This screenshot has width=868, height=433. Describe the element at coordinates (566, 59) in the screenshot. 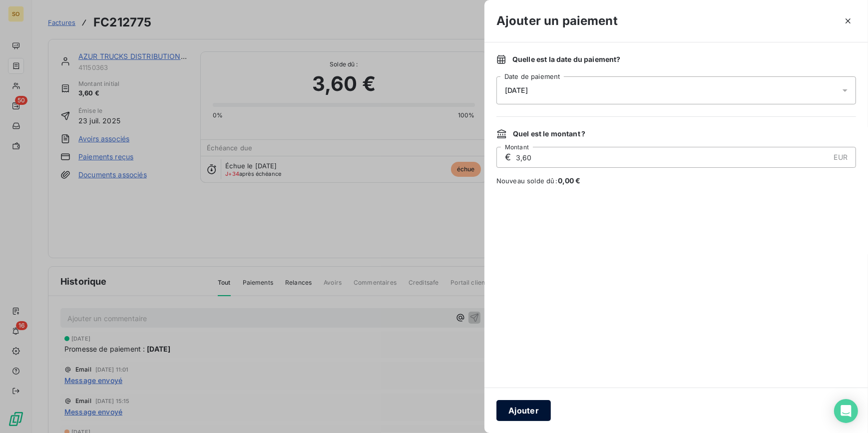

I see `span: Quelle est la date du paiement ?` at that location.